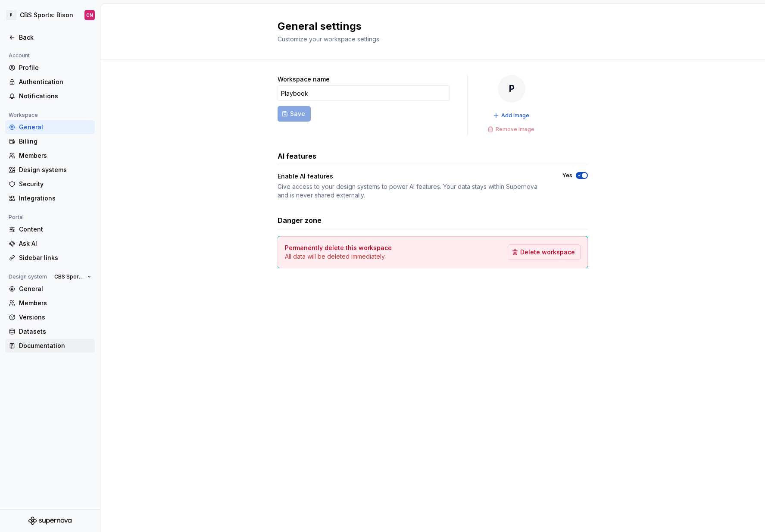 The image size is (765, 532). What do you see at coordinates (55, 184) in the screenshot?
I see `div: Security` at bounding box center [55, 184].